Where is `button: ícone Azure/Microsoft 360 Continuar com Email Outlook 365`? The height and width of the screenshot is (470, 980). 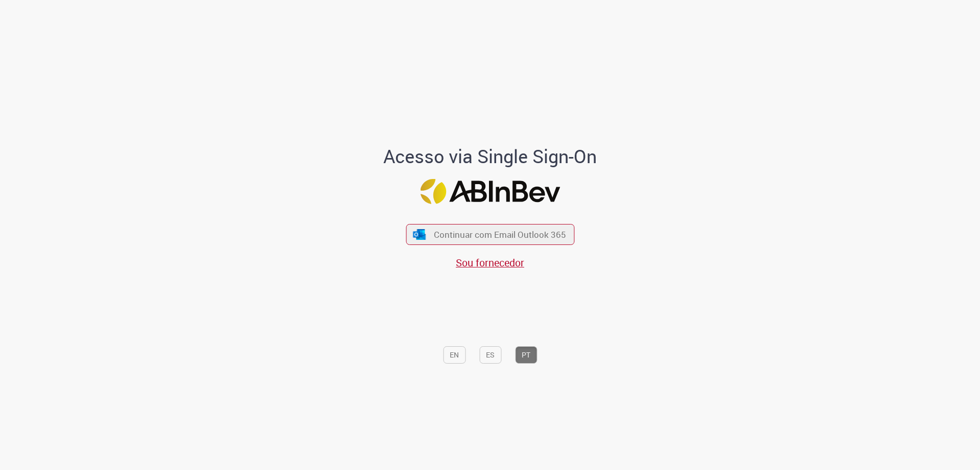 button: ícone Azure/Microsoft 360 Continuar com Email Outlook 365 is located at coordinates (490, 235).